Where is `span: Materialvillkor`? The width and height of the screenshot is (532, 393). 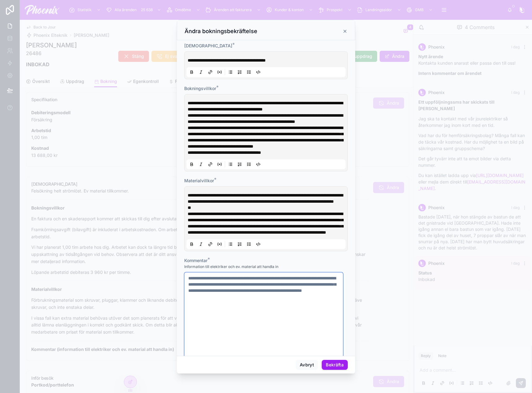
span: Materialvillkor is located at coordinates (199, 181).